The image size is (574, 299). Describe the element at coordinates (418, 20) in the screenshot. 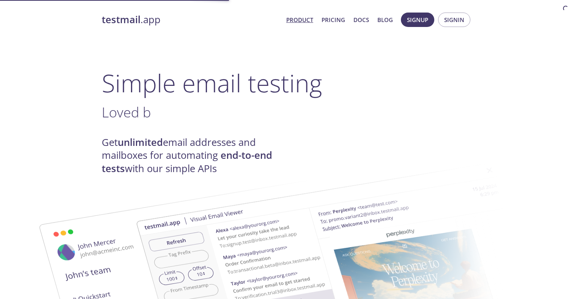

I see `span: Signup` at that location.